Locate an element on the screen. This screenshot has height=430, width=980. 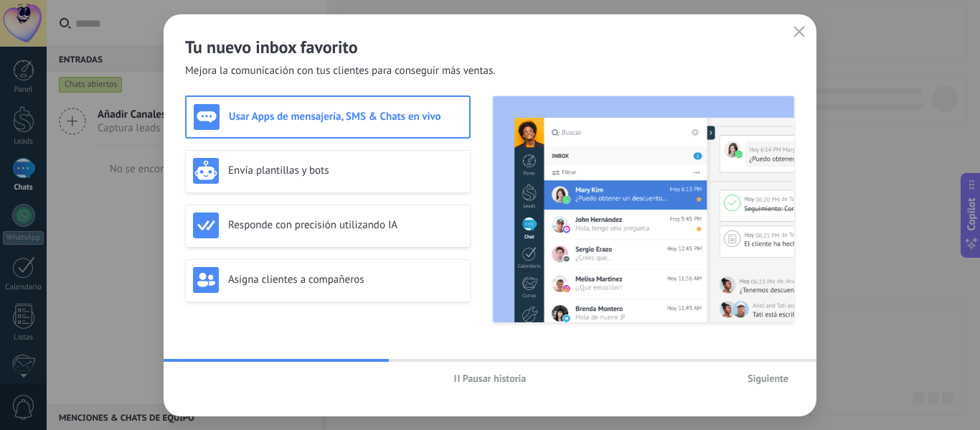
button: Siguiente is located at coordinates (768, 378).